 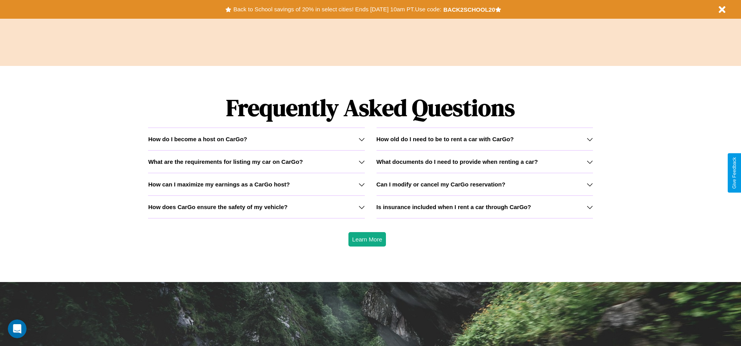 I want to click on h1: Frequently Asked Questions, so click(x=370, y=108).